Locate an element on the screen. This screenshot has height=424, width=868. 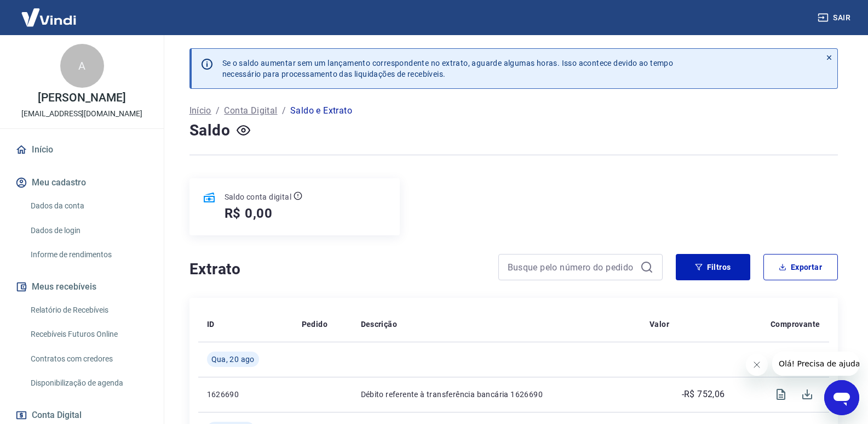
button: Sair is located at coordinates (835, 18).